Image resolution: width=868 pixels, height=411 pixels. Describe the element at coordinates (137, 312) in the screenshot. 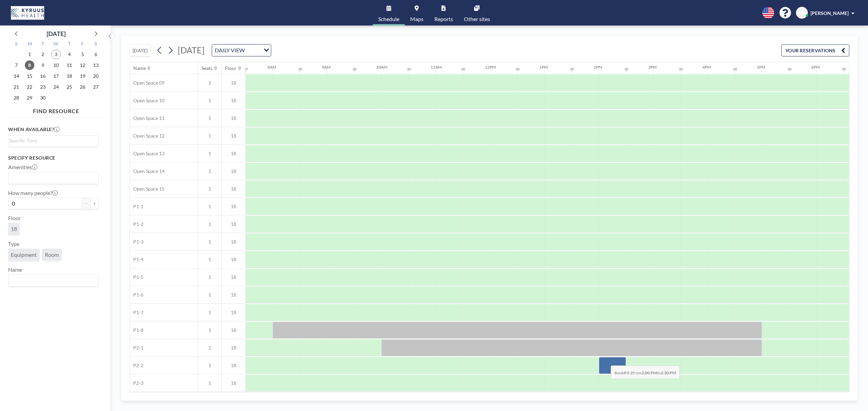

I see `span: P1-7` at that location.